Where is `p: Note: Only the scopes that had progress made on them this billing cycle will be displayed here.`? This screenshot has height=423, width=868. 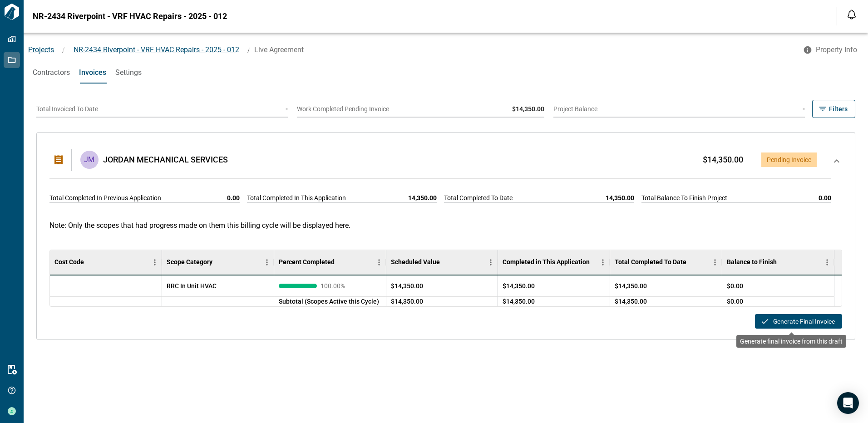
p: Note: Only the scopes that had progress made on them this billing cycle will be displayed here. is located at coordinates (446, 225).